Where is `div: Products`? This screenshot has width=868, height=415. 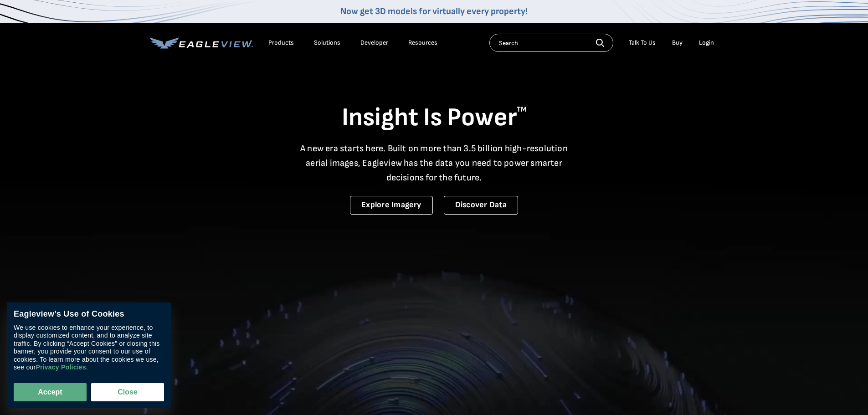
div: Products is located at coordinates (281, 43).